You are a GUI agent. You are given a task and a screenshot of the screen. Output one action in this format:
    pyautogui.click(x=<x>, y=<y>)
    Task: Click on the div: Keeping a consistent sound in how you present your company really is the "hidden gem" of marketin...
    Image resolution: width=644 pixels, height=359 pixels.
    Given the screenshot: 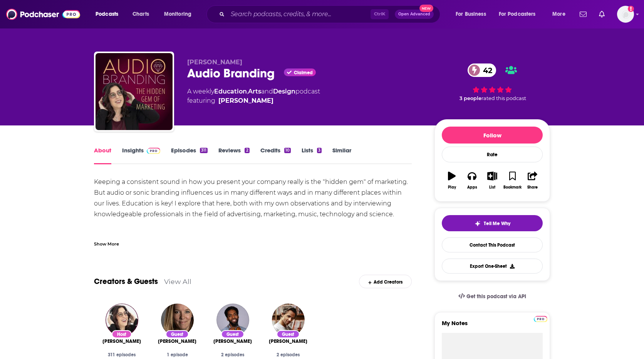 What is the action you would take?
    pyautogui.click(x=252, y=236)
    